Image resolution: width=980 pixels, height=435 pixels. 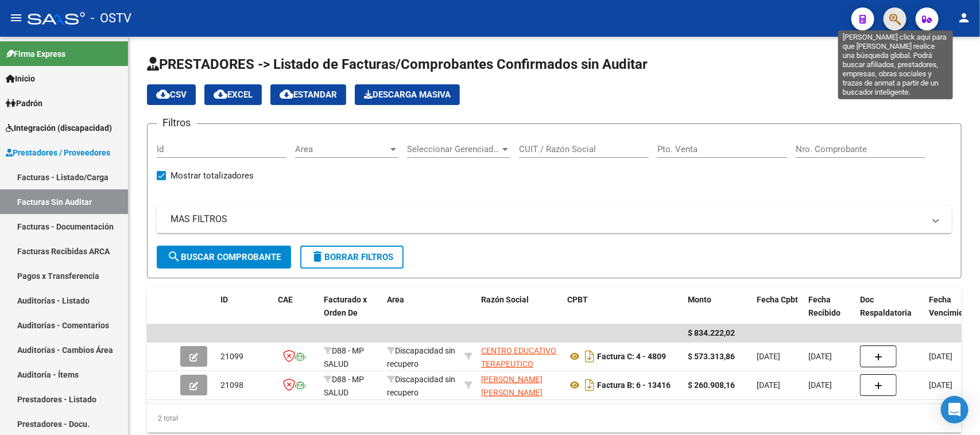 What do you see at coordinates (318, 256) in the screenshot?
I see `mat-icon: delete` at bounding box center [318, 256].